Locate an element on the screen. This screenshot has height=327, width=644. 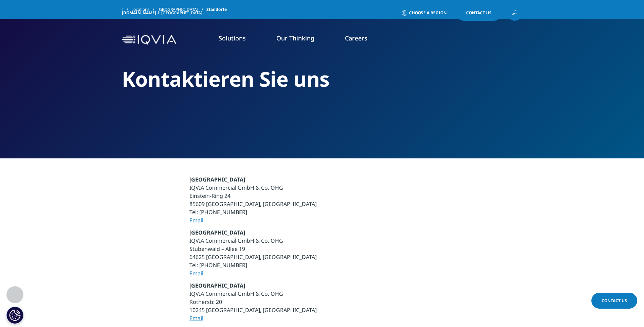
a: Our Thinking is located at coordinates (295, 38).